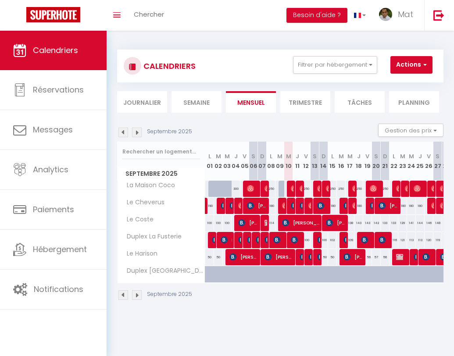 The image size is (454, 356). What do you see at coordinates (227, 161) in the screenshot?
I see `th: 03` at bounding box center [227, 161].